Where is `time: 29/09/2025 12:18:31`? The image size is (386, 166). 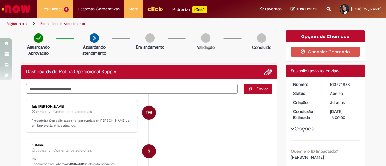 time: 29/09/2025 12:18:31 is located at coordinates (41, 112).